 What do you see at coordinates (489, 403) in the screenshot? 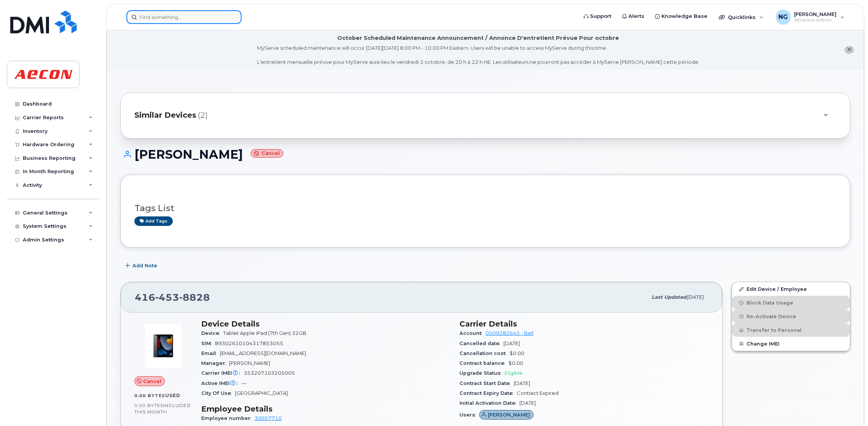
I see `span: Initial Activation Date` at bounding box center [489, 403].